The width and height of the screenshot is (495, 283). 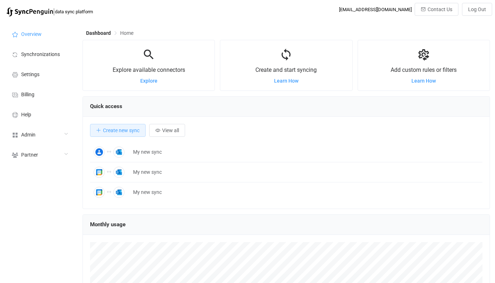 What do you see at coordinates (437, 9) in the screenshot?
I see `button: Contact Us` at bounding box center [437, 9].